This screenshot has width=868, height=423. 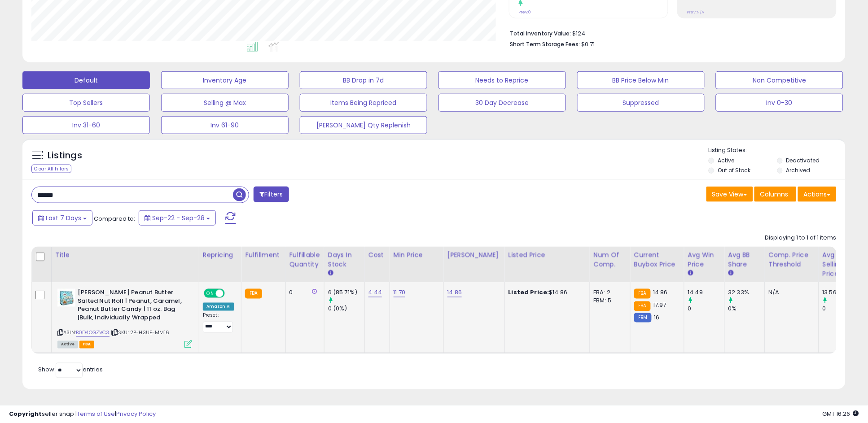 What do you see at coordinates (225, 125) in the screenshot?
I see `button: Inv 61-90` at bounding box center [225, 125].